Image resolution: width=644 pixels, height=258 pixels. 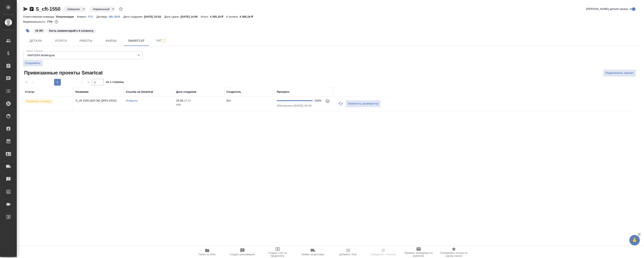 What do you see at coordinates (140, 92) in the screenshot?
I see `div: Ссылка на Smartcat` at bounding box center [140, 92].